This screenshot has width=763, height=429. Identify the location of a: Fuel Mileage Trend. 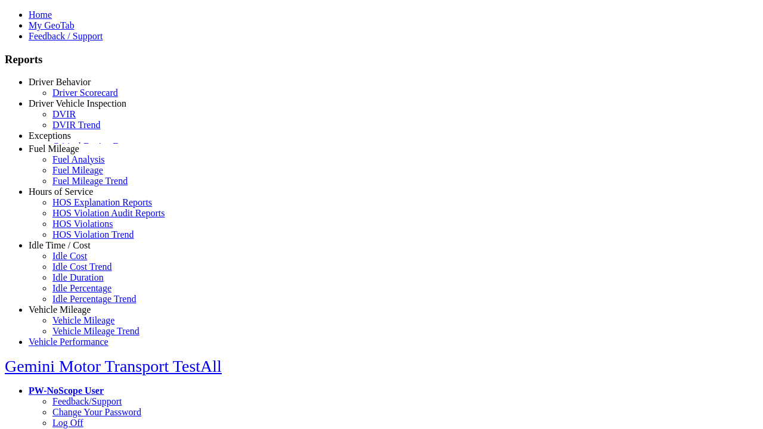
(90, 181).